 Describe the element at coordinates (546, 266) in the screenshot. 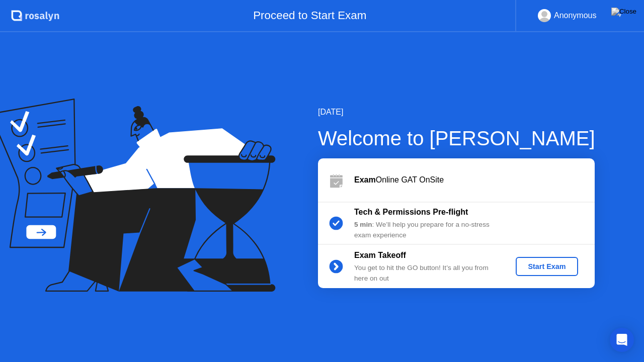

I see `div: Start Exam` at that location.